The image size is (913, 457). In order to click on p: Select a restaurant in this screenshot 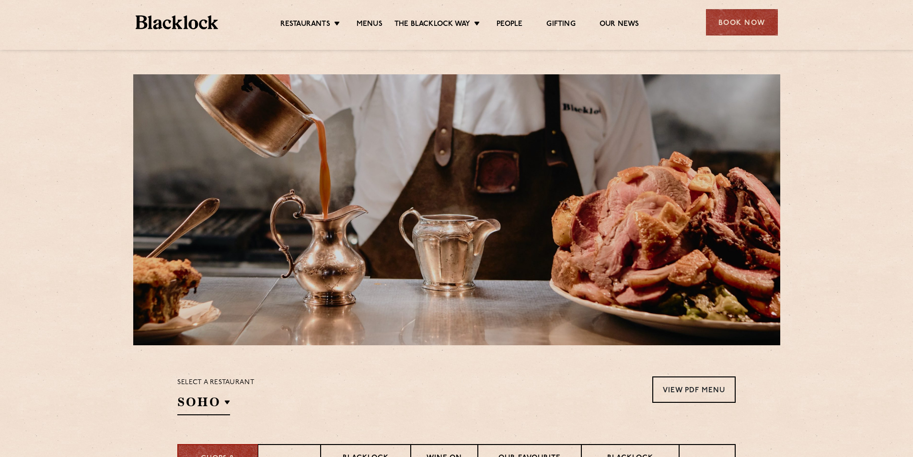, I will do `click(216, 382)`.